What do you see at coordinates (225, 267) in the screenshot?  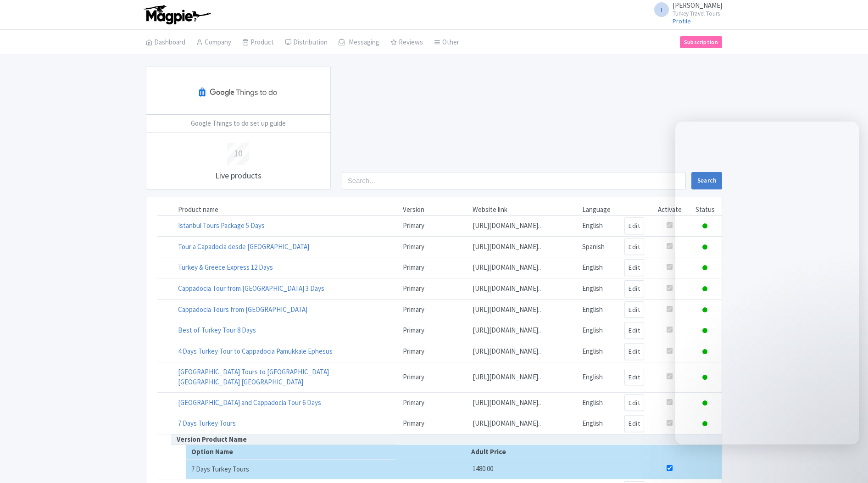 I see `a: Turkey & Greece Express 12 Days` at bounding box center [225, 267].